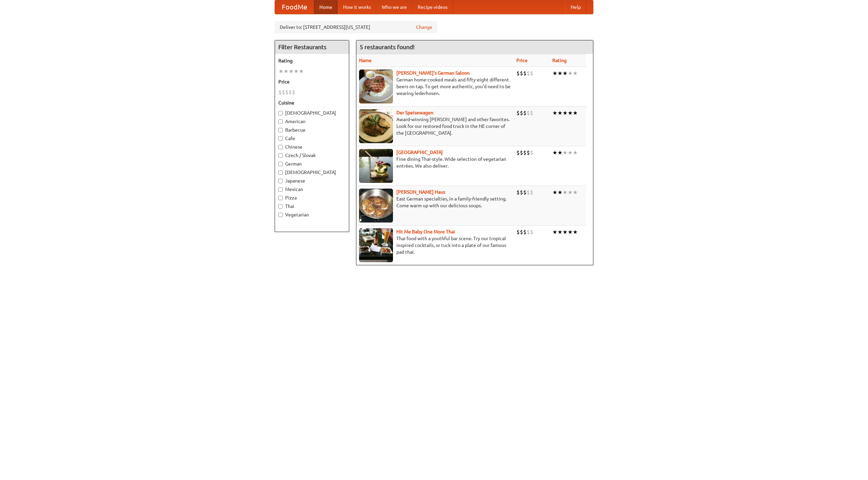  What do you see at coordinates (281, 198) in the screenshot?
I see `input: Pizza` at bounding box center [281, 198].